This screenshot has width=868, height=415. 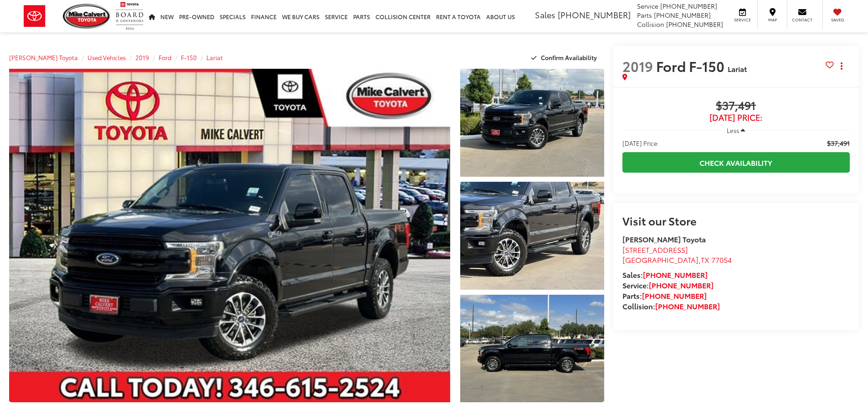 What do you see at coordinates (837, 20) in the screenshot?
I see `span: Saved` at bounding box center [837, 20].